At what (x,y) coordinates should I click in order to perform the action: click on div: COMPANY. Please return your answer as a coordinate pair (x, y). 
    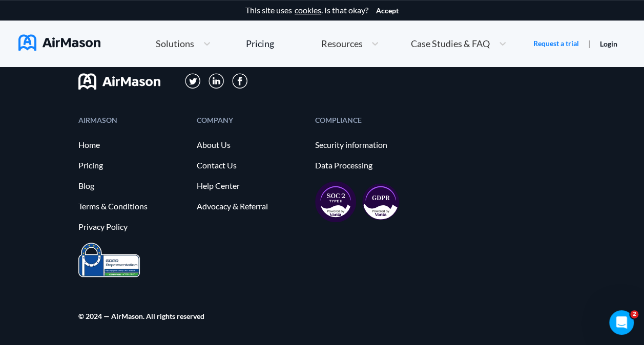
    Looking at the image, I should click on (250, 120).